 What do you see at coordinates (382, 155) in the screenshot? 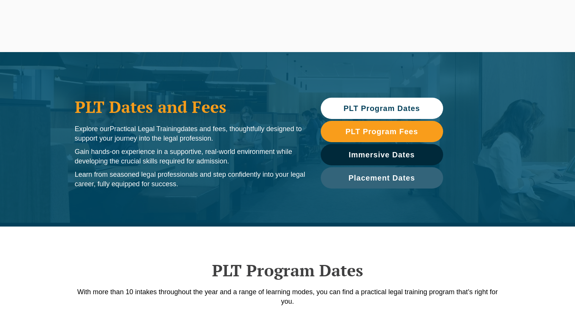
I see `a: Immersive Dates` at bounding box center [382, 155].